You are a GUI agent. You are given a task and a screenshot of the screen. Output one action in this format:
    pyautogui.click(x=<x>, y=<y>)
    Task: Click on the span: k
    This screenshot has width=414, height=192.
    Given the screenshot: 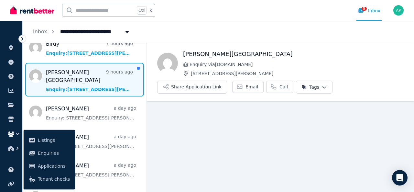 What is the action you would take?
    pyautogui.click(x=150, y=10)
    